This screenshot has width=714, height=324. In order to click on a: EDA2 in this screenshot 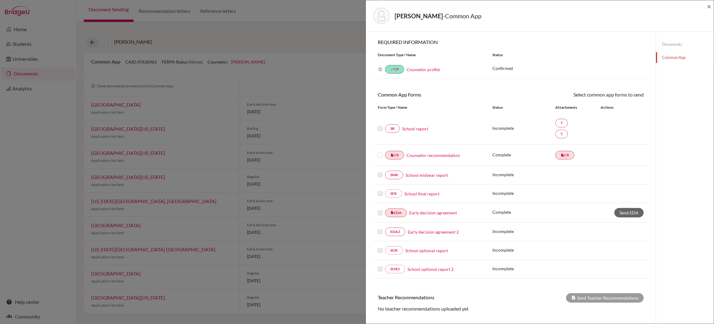, I will do `click(395, 232)`.